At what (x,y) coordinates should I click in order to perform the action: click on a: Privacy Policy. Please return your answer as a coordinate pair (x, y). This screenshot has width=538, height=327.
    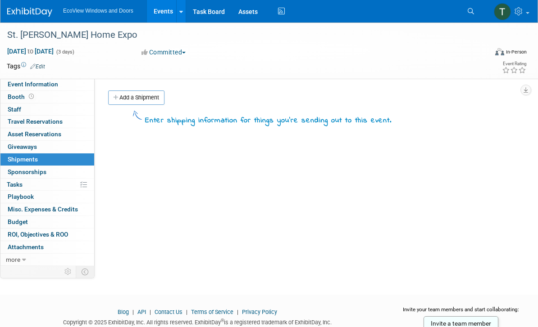
    Looking at the image, I should click on (259, 312).